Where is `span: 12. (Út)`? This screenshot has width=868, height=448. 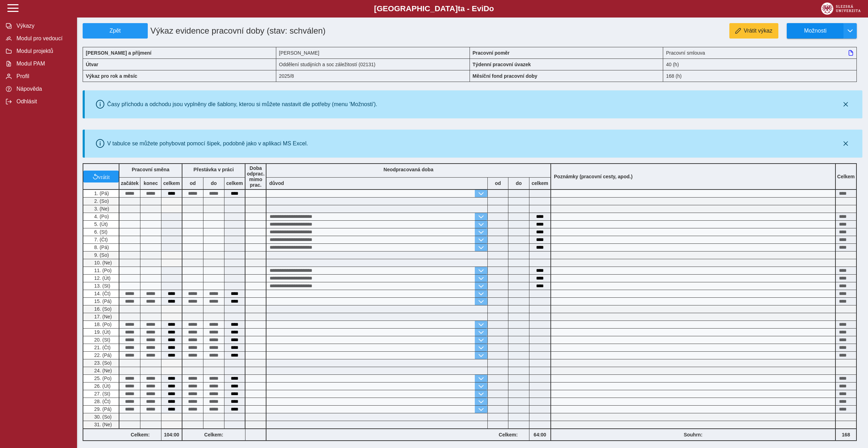
span: 12. (Út) is located at coordinates (102, 279).